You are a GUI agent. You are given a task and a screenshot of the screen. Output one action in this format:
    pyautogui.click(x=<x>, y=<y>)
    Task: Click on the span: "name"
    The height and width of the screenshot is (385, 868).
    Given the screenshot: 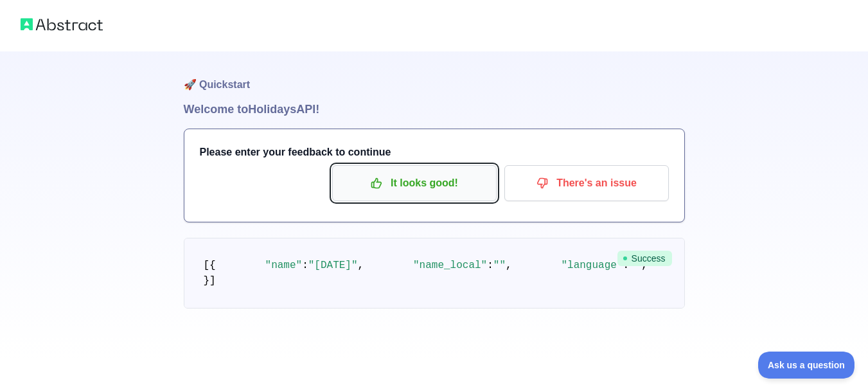 What is the action you would take?
    pyautogui.click(x=284, y=266)
    